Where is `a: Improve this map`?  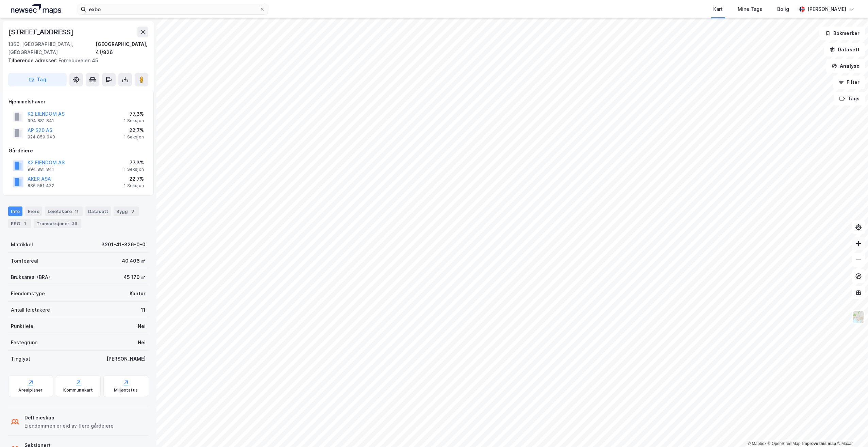 a: Improve this map is located at coordinates (819, 444).